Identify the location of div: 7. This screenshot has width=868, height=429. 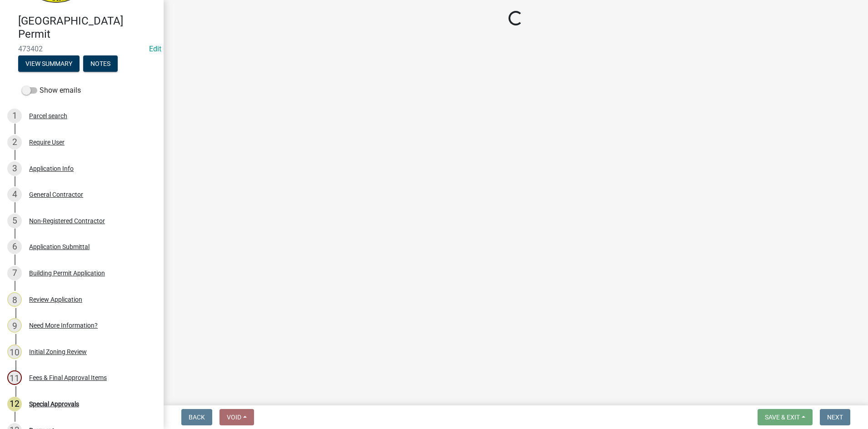
(15, 273).